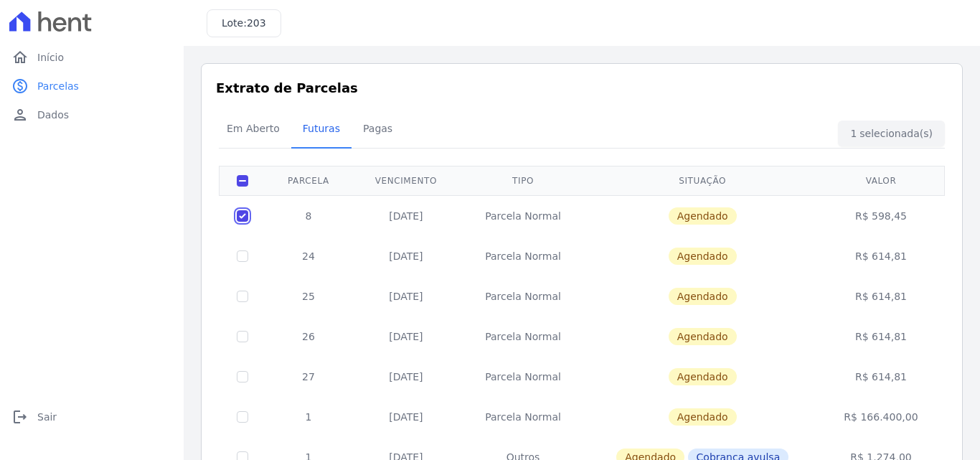 Image resolution: width=980 pixels, height=460 pixels. Describe the element at coordinates (92, 86) in the screenshot. I see `a: paidParcelas` at that location.